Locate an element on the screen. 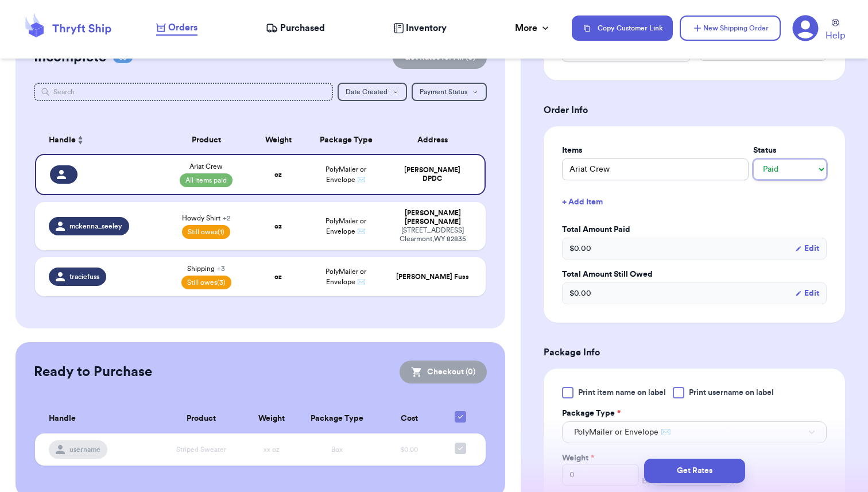 Image resolution: width=868 pixels, height=492 pixels. a: Help is located at coordinates (835, 30).